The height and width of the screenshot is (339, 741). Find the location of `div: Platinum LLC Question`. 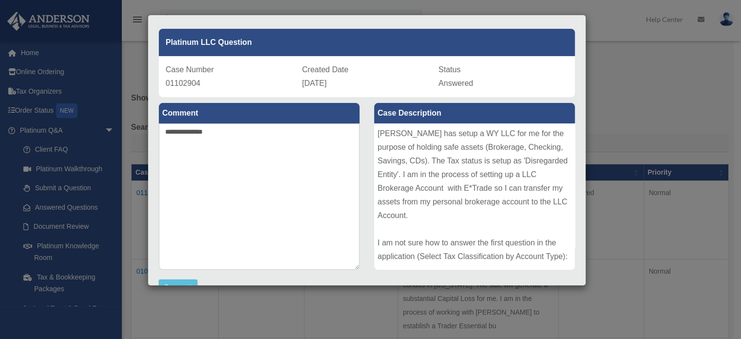

div: Platinum LLC Question is located at coordinates (367, 42).